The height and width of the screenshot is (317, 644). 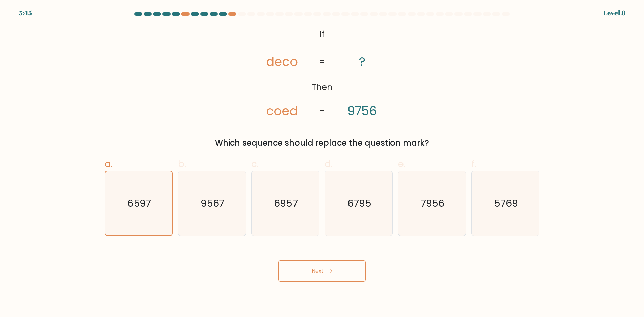 I want to click on tspan: Then, so click(x=322, y=87).